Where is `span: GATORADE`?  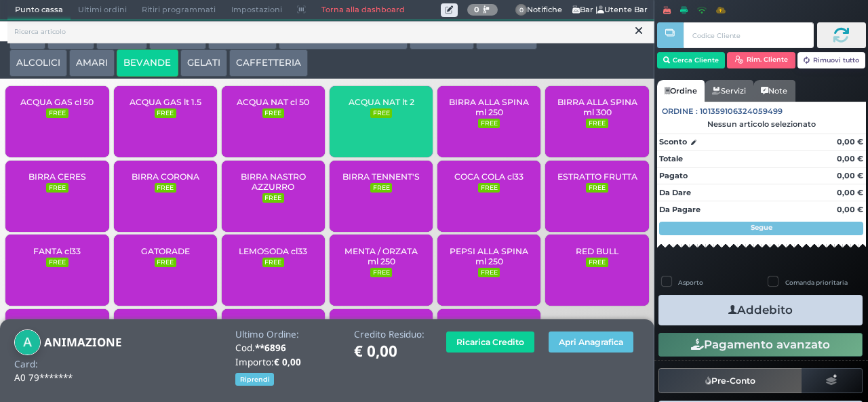 span: GATORADE is located at coordinates (166, 251).